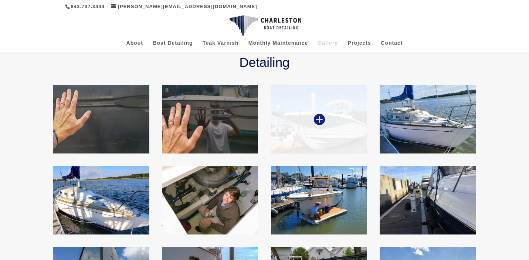  I want to click on span: Detailing, so click(264, 62).